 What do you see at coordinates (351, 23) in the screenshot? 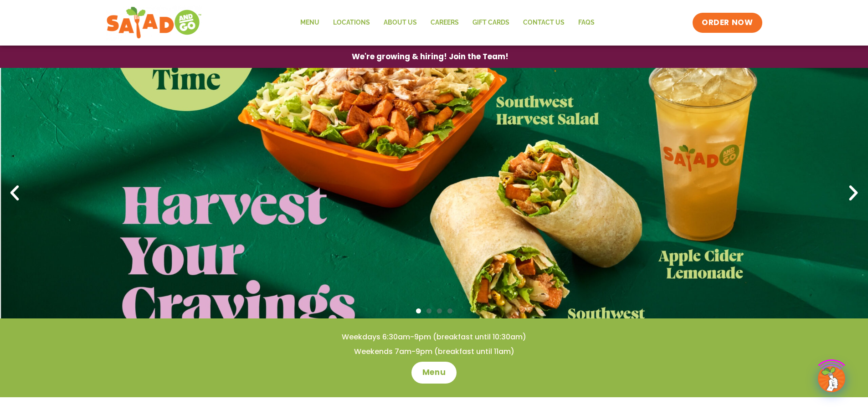
I see `a: Locations` at bounding box center [351, 23].